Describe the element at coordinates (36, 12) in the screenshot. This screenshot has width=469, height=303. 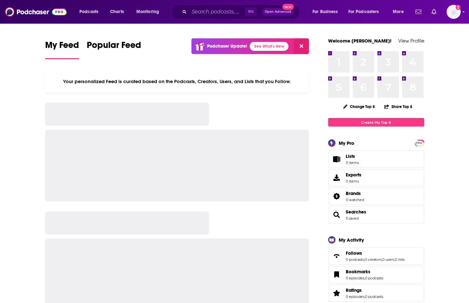
I see `img: Podchaser - Follow, Share and Rate Podcasts` at that location.